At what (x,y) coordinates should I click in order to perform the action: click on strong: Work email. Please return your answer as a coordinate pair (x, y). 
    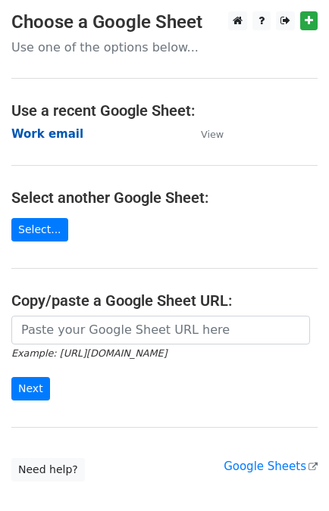
    Looking at the image, I should click on (47, 134).